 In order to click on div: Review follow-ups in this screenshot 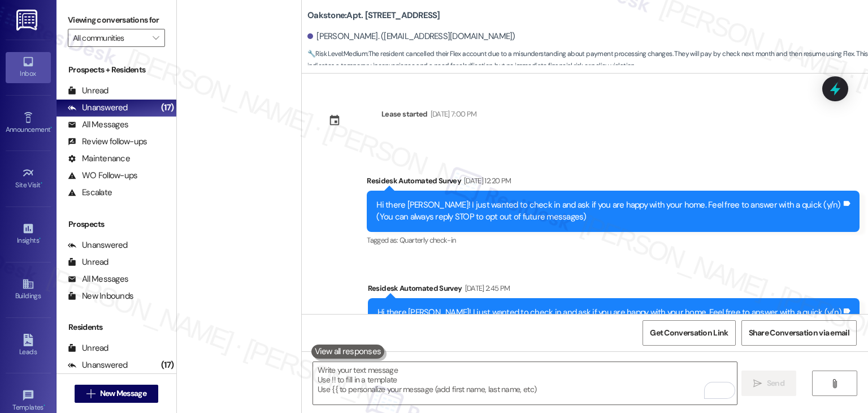, I will do `click(107, 142)`.